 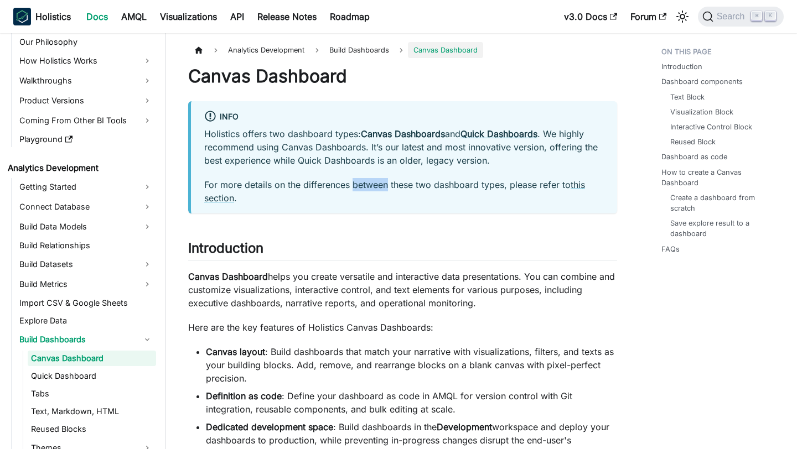 What do you see at coordinates (359, 50) in the screenshot?
I see `span: Build Dashboards` at bounding box center [359, 50].